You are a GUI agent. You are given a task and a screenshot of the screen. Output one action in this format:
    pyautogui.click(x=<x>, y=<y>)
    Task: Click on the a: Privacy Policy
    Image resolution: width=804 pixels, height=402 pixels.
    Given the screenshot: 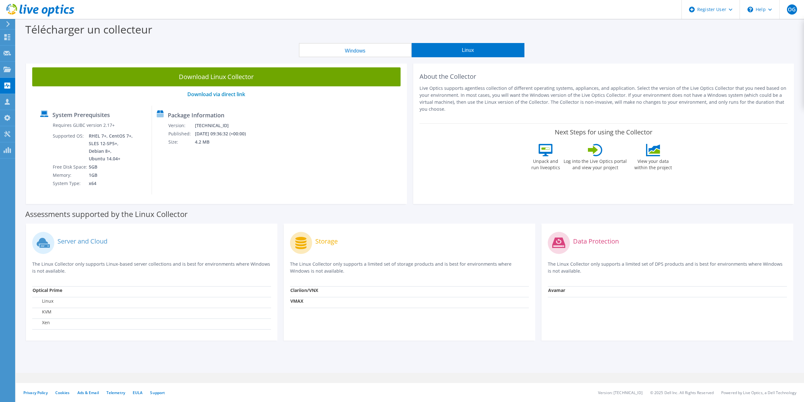 What is the action you would take?
    pyautogui.click(x=35, y=392)
    